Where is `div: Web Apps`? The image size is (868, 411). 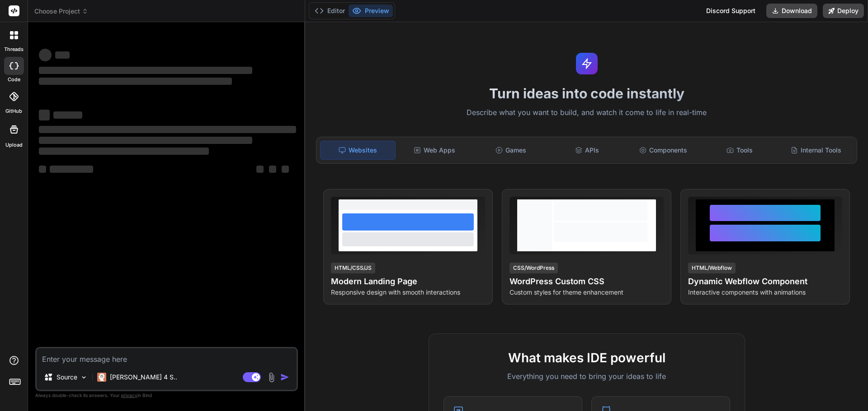
div: Web Apps is located at coordinates (434, 150).